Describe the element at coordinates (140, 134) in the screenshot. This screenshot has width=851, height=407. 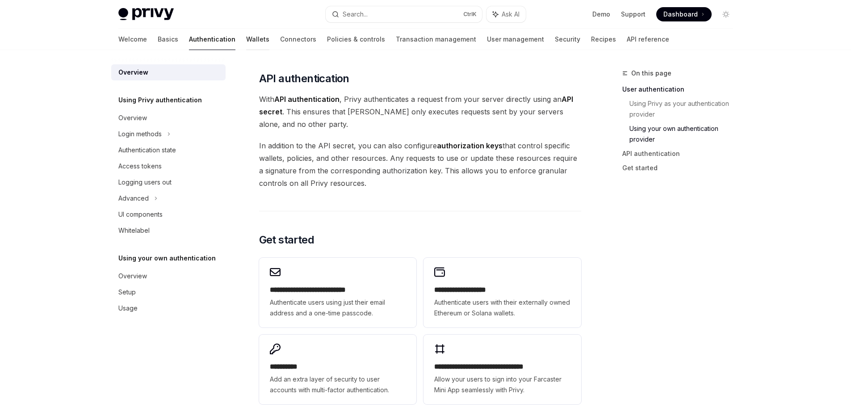
I see `div: Login methods` at that location.